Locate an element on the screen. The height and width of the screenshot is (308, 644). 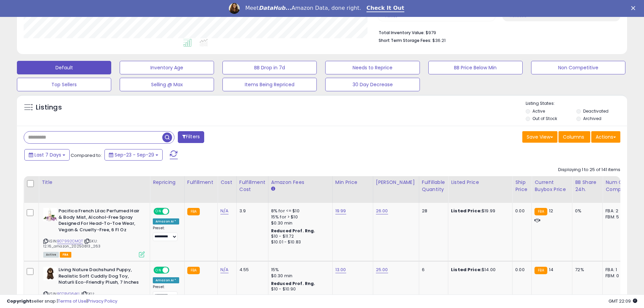
div: $10 - $11.72 is located at coordinates (299, 236).